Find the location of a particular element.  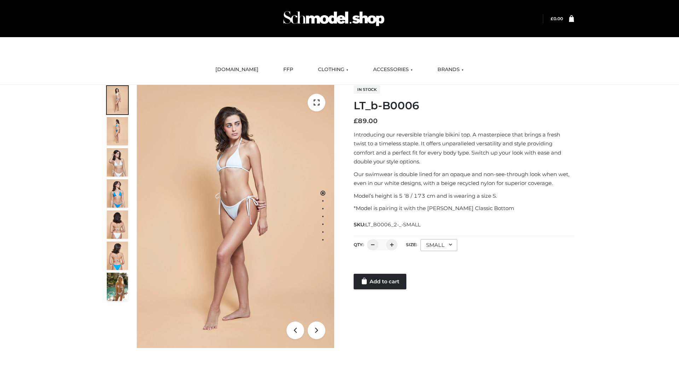

a: Schmodel Admin 964 is located at coordinates (334, 18).